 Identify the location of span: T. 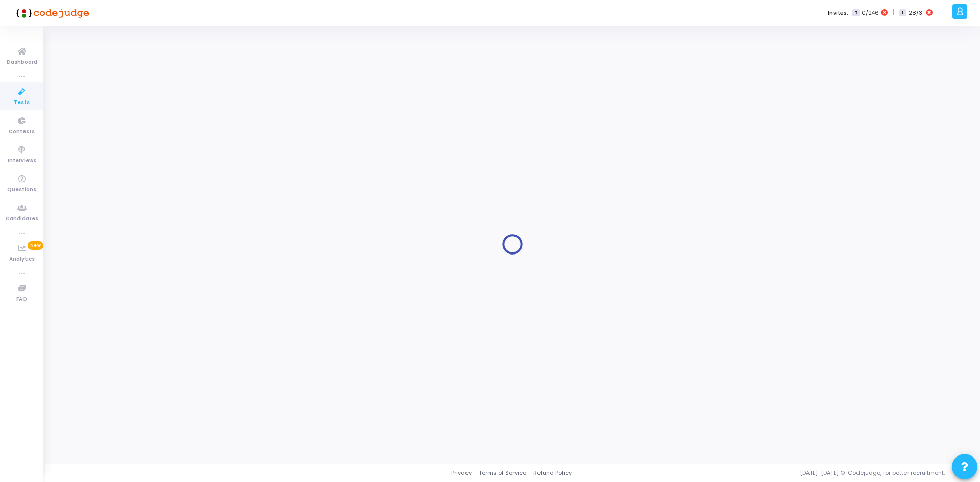
(856, 13).